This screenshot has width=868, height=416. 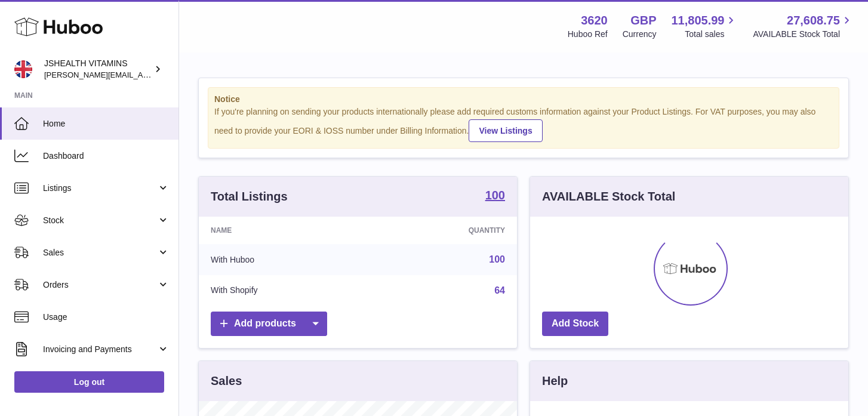 I want to click on th: Name, so click(x=284, y=230).